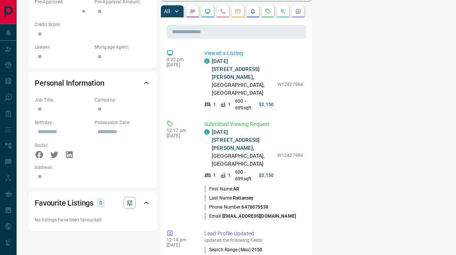 This screenshot has height=255, width=456. I want to click on p: Email:, so click(250, 216).